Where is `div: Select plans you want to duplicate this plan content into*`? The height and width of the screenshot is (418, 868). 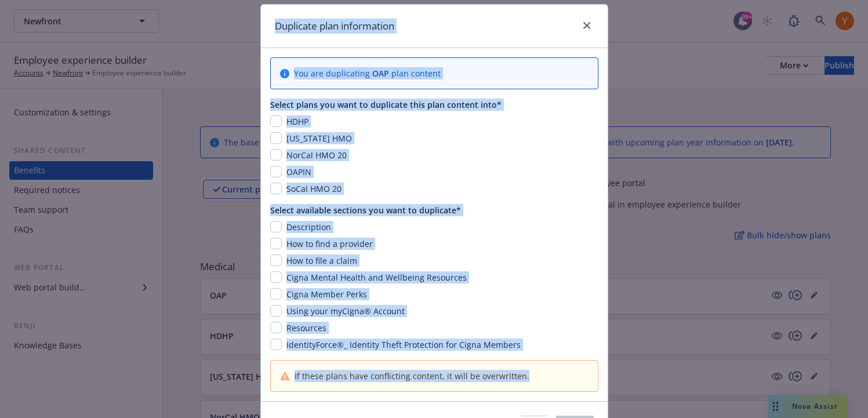
div: Select plans you want to duplicate this plan content into* is located at coordinates (434, 104).